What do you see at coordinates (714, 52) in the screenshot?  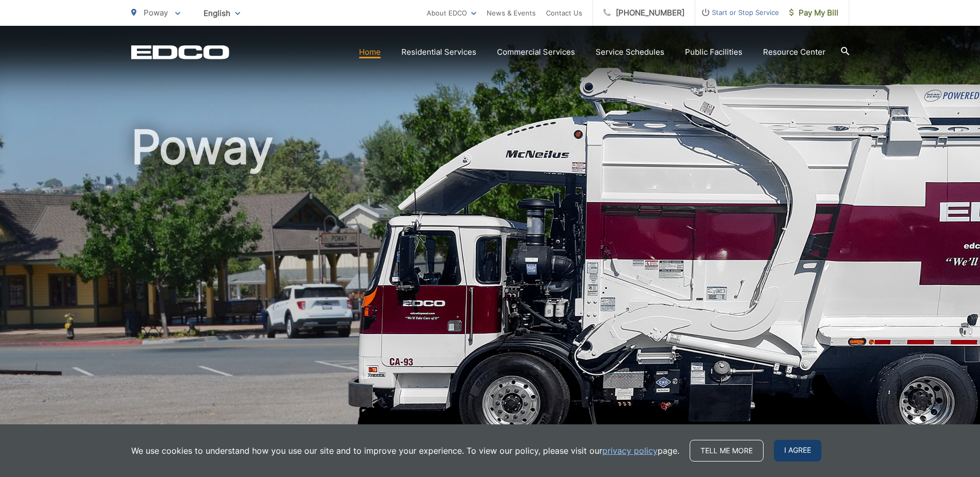 I see `a: Public Facilities` at bounding box center [714, 52].